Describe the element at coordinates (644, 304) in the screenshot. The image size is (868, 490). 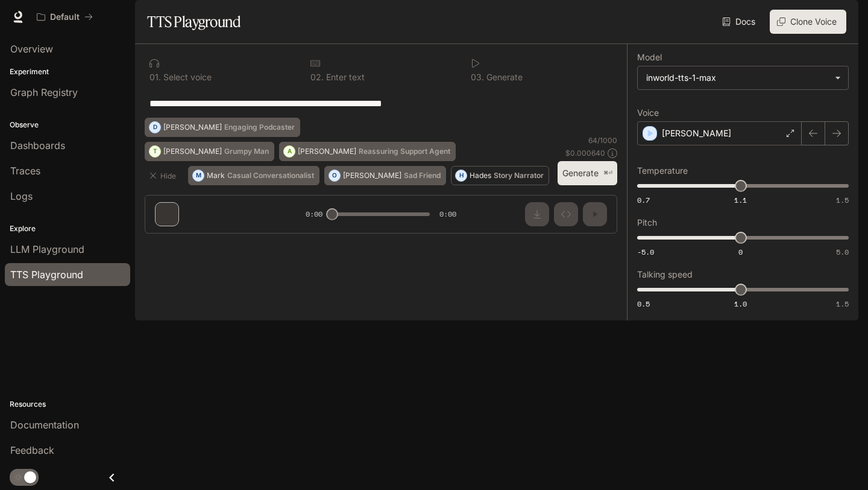
I see `span: 0.5` at that location.